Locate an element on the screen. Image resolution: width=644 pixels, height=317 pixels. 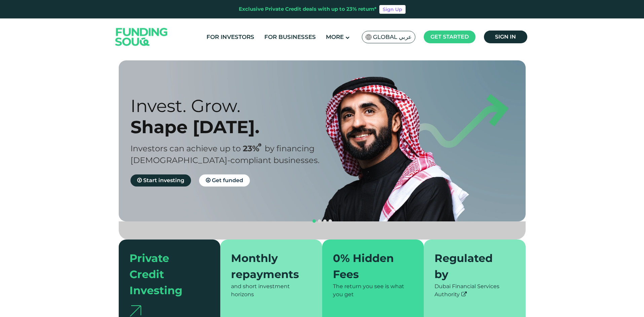
div: Dubai Financial Services Authority is located at coordinates (474, 291).